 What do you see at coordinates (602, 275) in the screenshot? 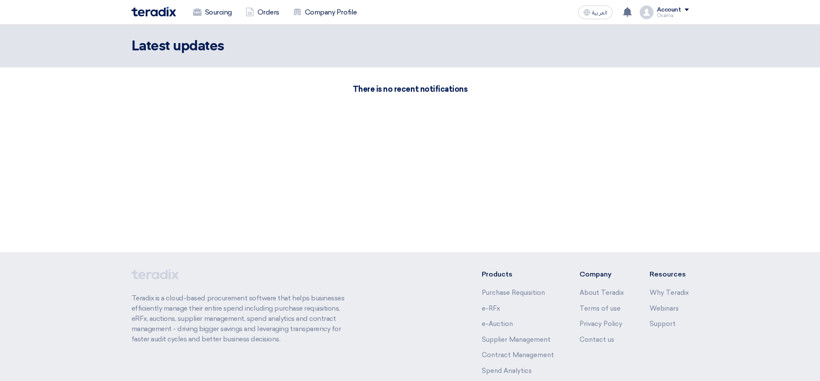
I see `li: Company` at bounding box center [602, 275].